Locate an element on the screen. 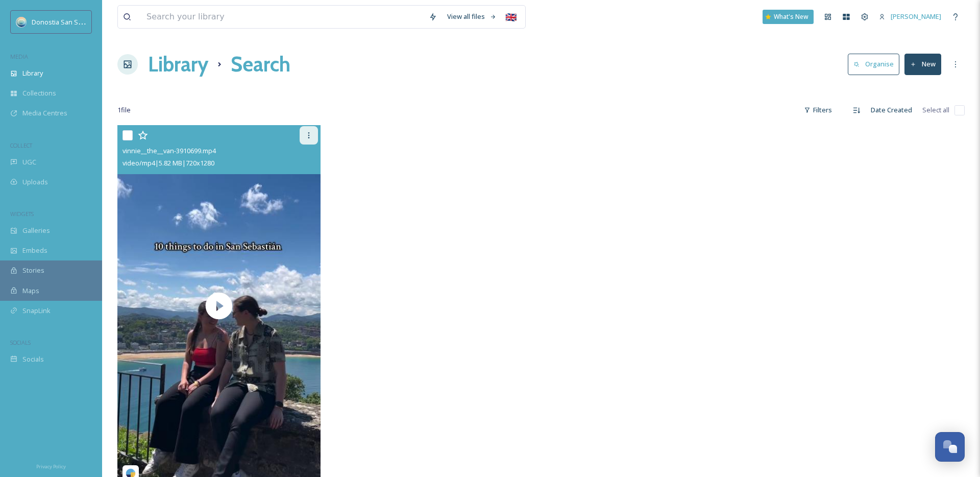  div: What's New is located at coordinates (788, 17).